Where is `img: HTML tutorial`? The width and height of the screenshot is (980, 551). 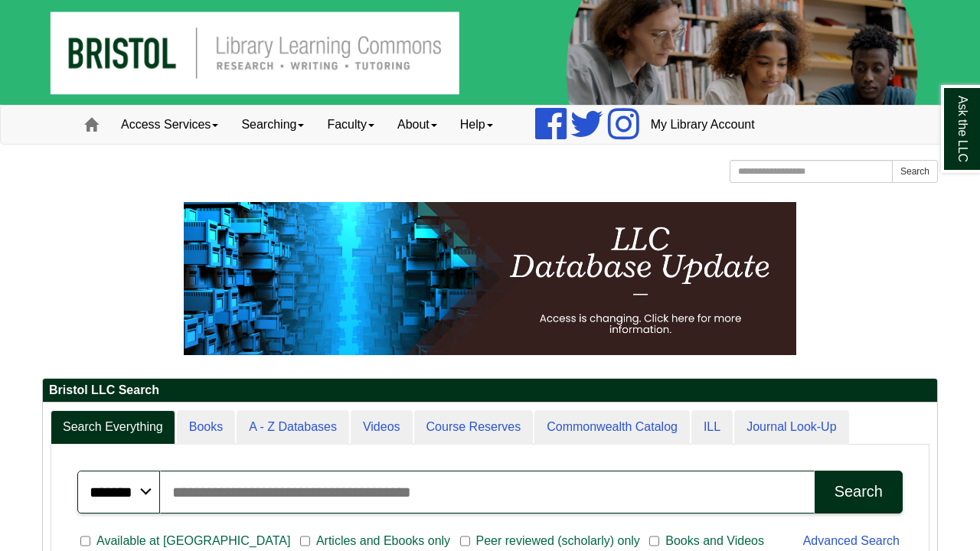 img: HTML tutorial is located at coordinates (490, 279).